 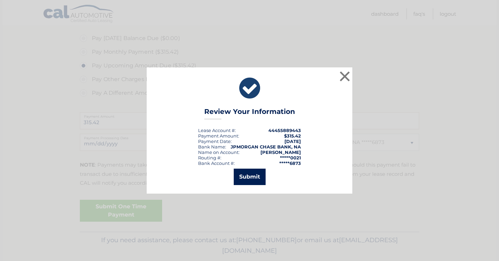 What do you see at coordinates (219, 153) in the screenshot?
I see `div: Name on Account:` at bounding box center [219, 153].